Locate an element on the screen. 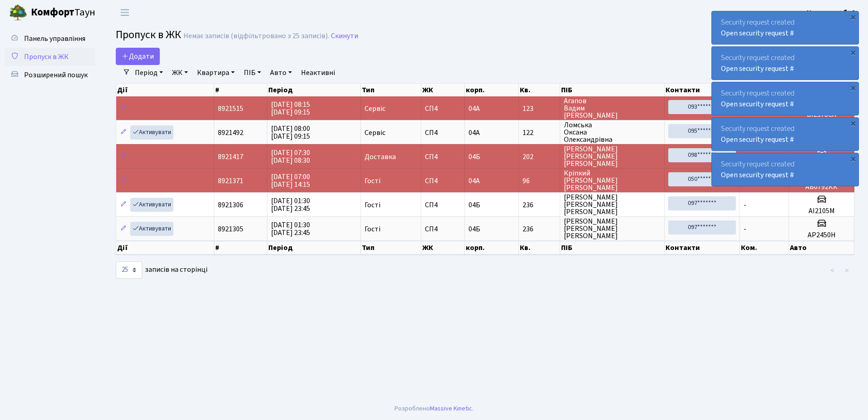 This screenshot has height=420, width=868. span: 122 is located at coordinates (539, 133).